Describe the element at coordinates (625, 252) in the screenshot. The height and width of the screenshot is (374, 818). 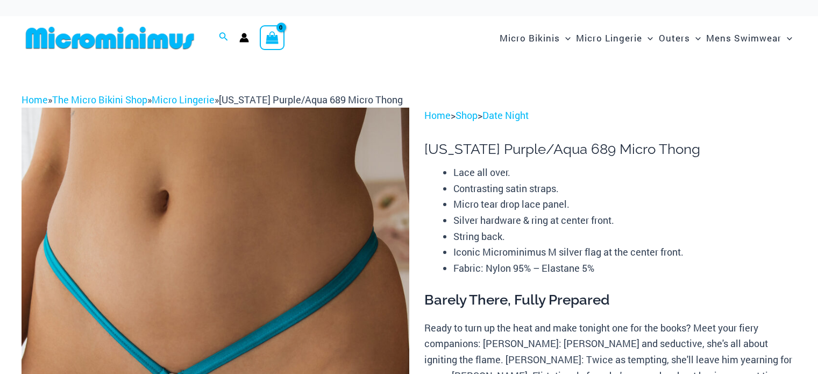
I see `li: Iconic Microminimus M silver flag at the center front.` at that location.